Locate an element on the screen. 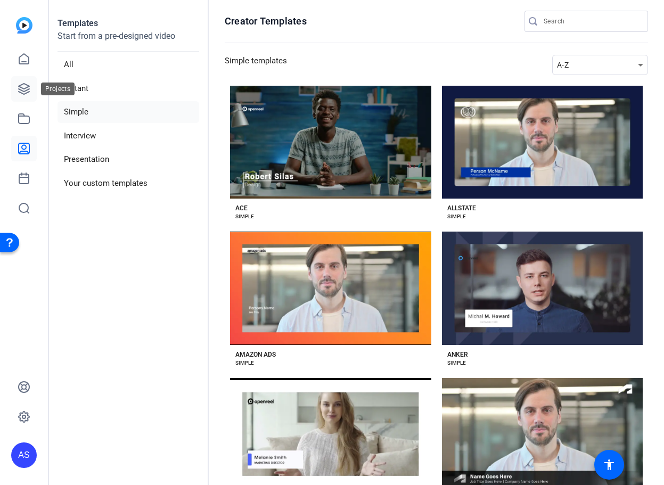  h3: Simple templates is located at coordinates (255, 65).